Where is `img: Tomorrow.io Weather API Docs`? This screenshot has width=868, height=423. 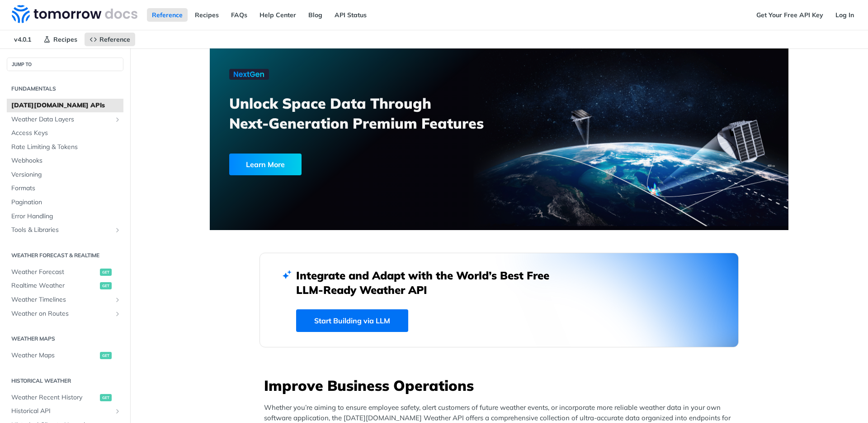 img: Tomorrow.io Weather API Docs is located at coordinates (75, 14).